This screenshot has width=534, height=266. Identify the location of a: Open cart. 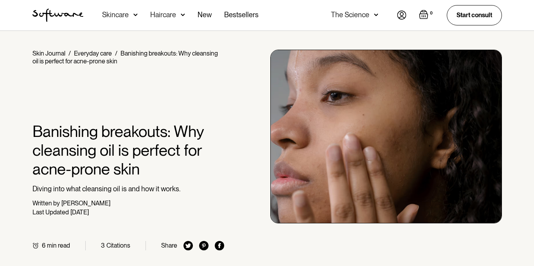
(427, 15).